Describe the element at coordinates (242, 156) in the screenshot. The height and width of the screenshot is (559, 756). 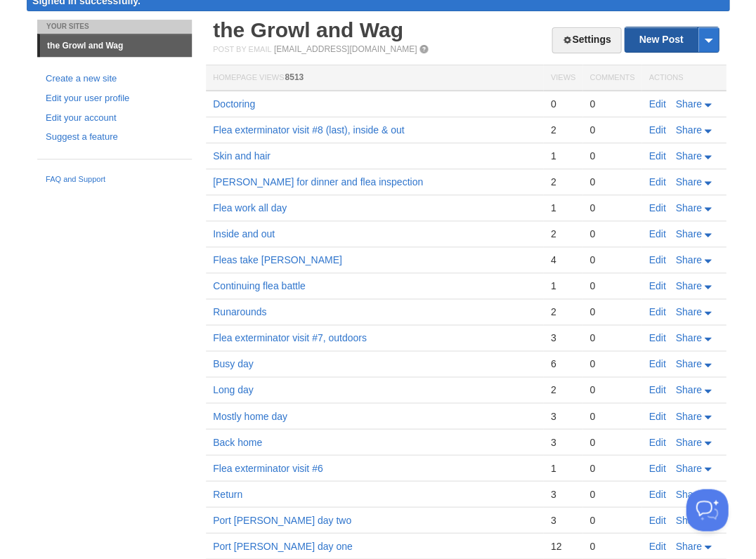
I see `a: Skin and hair` at that location.